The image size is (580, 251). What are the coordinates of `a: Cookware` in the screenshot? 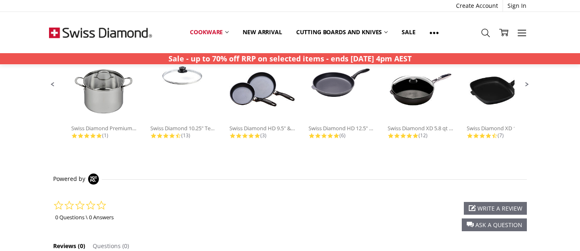 It's located at (209, 32).